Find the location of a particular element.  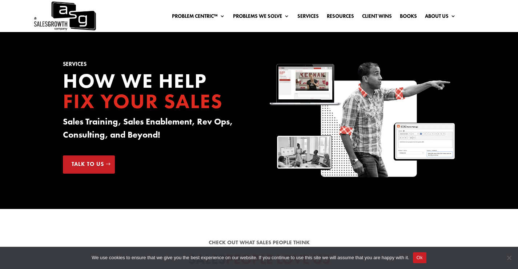

button: Ok is located at coordinates (420, 258).